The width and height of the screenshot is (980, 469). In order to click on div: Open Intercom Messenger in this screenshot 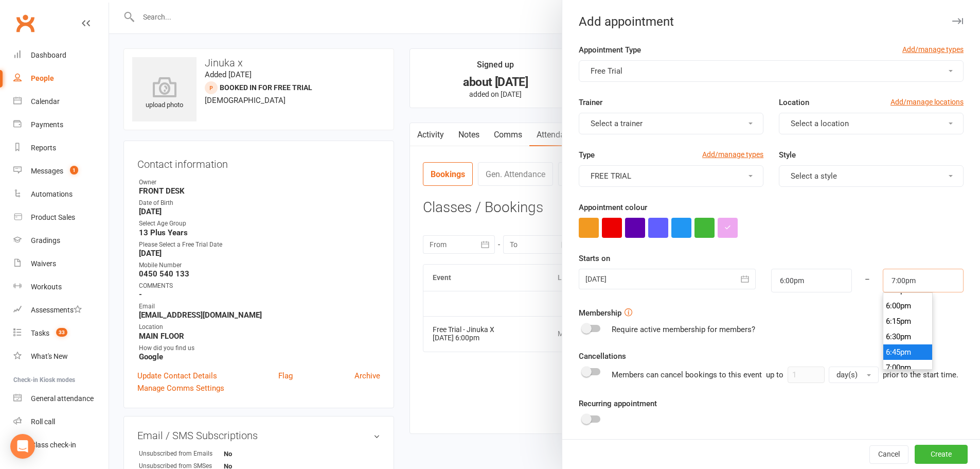, I will do `click(23, 446)`.